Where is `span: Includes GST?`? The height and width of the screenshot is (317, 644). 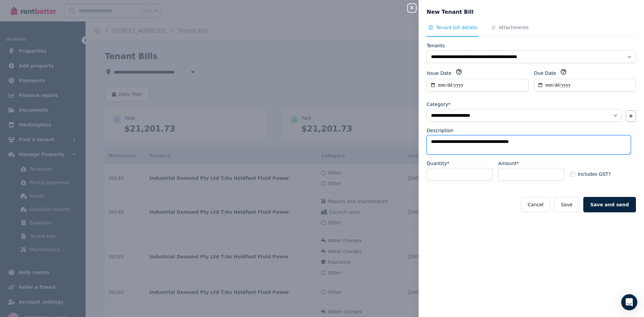
span: Includes GST? is located at coordinates (594, 174).